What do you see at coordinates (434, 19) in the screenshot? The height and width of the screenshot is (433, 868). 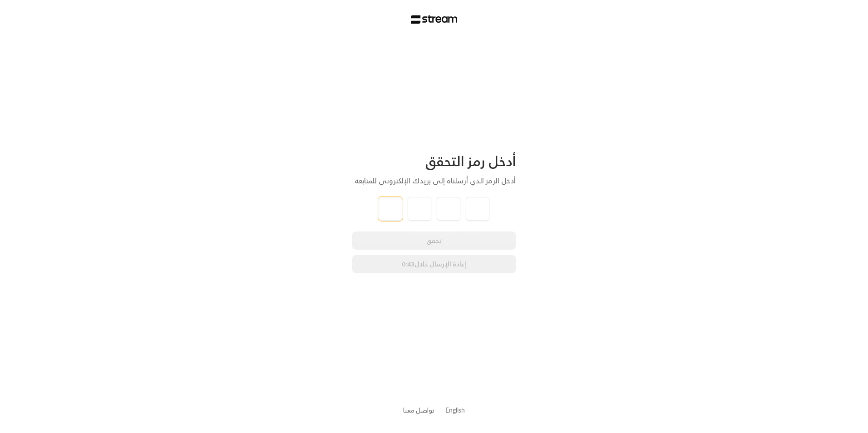 I see `img: Stream Logo` at bounding box center [434, 19].